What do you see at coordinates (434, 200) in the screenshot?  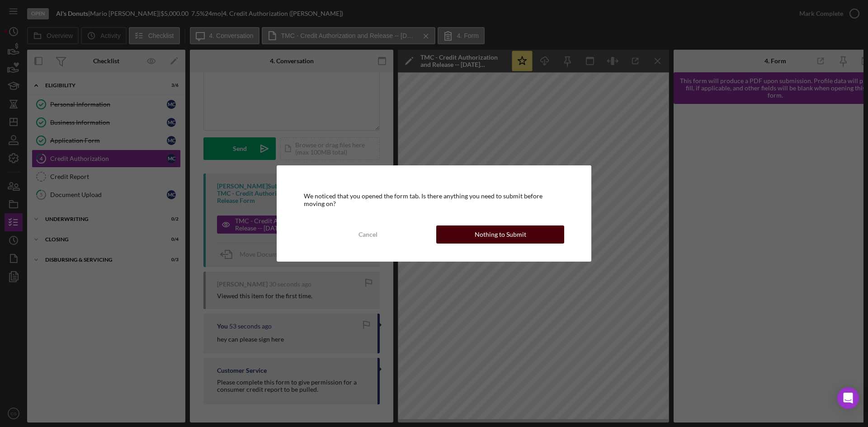 I see `div: We noticed that you opened the form tab. Is there anything you need to submit before moving on?` at bounding box center [434, 200].